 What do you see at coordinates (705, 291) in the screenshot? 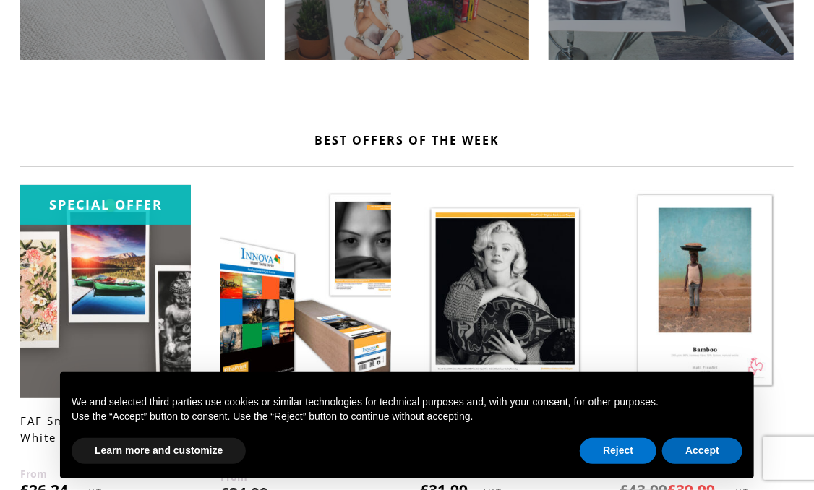
I see `img: Hahnemuhle Bamboo 290gsm` at bounding box center [705, 291].